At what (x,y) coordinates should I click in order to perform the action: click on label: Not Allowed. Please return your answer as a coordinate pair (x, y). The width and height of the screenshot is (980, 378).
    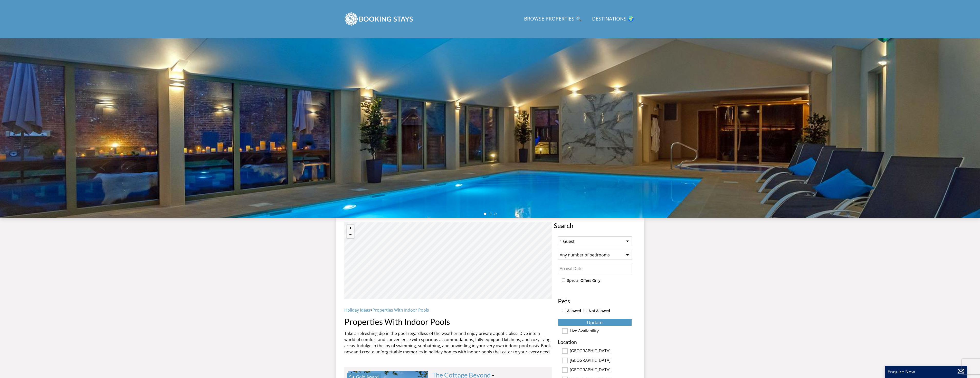
    Looking at the image, I should click on (600, 311).